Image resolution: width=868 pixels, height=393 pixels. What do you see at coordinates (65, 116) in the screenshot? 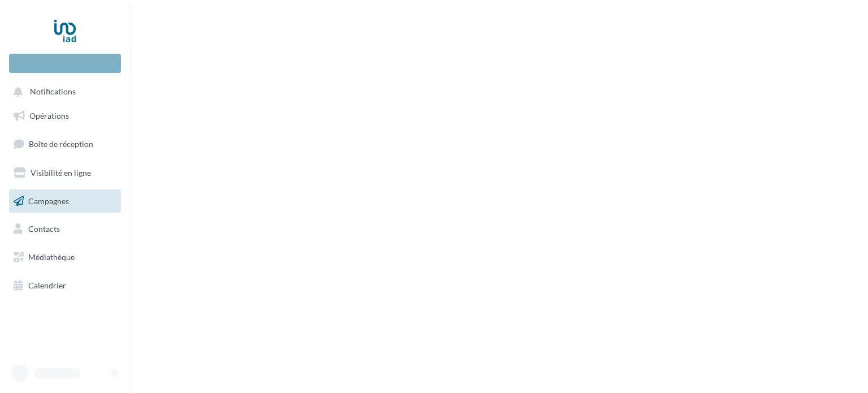
I see `a: Opérations` at bounding box center [65, 116].